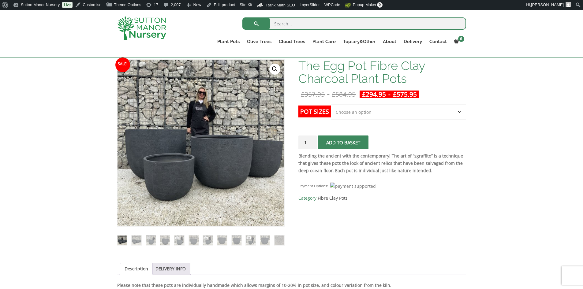  Describe the element at coordinates (344, 94) in the screenshot. I see `bdi: 584.95` at that location.